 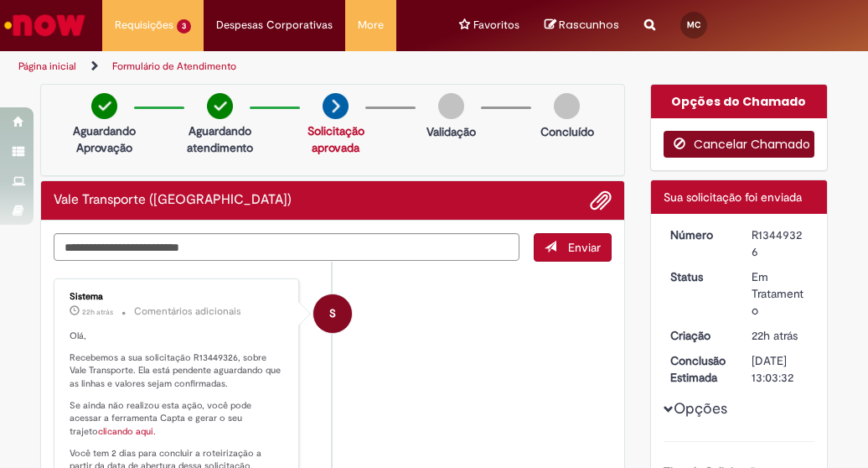 What do you see at coordinates (174, 66) in the screenshot?
I see `a: Formulário de Atendimento` at bounding box center [174, 66].